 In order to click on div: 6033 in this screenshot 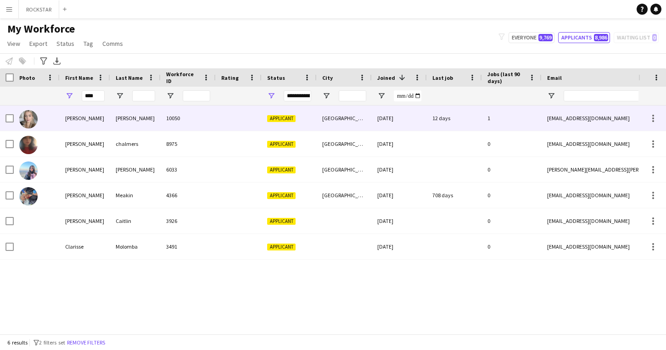, I will do `click(188, 169)`.